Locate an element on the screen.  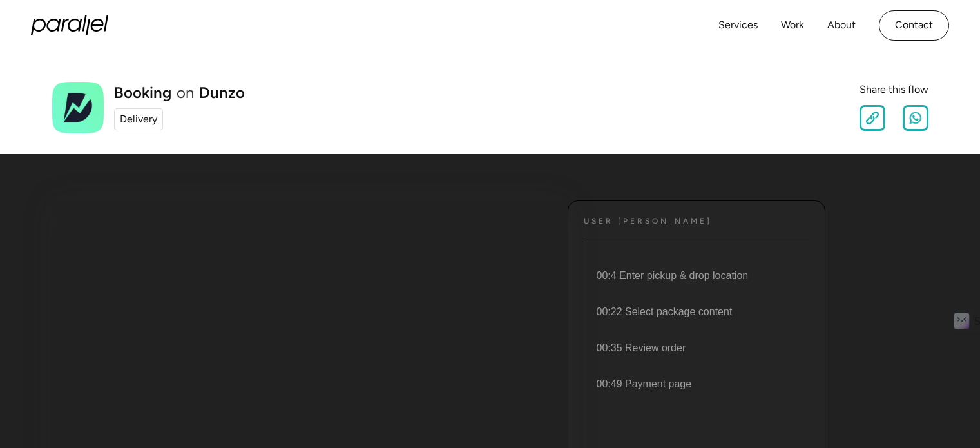
a: Dunzo is located at coordinates (222, 93).